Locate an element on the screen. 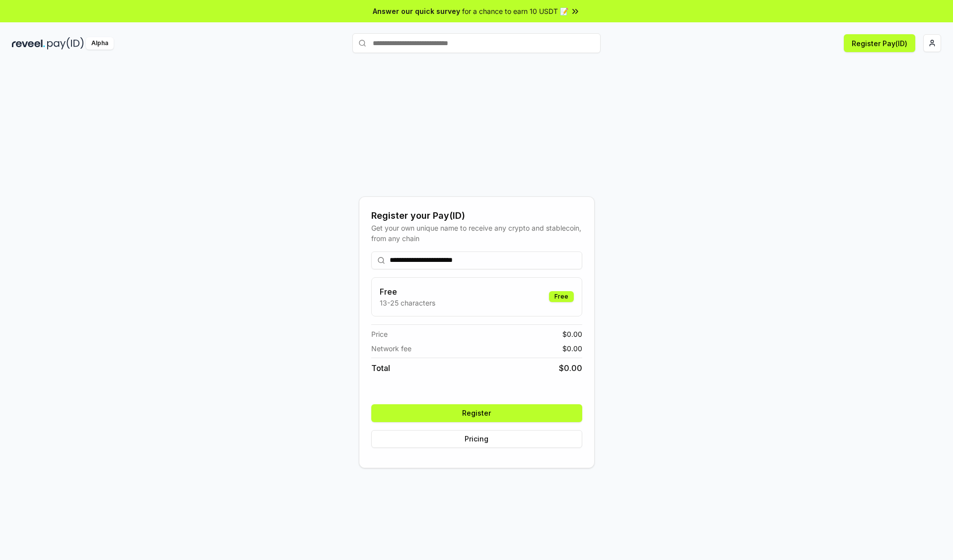 This screenshot has width=953, height=560. img: pay_id is located at coordinates (65, 43).